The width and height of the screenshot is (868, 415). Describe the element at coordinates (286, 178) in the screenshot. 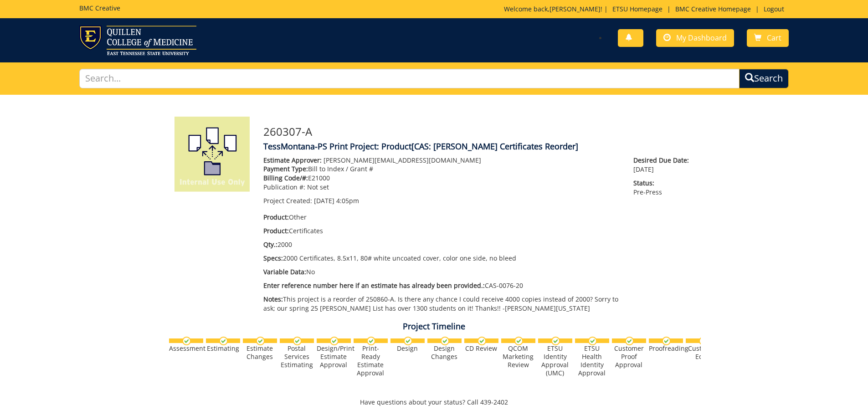

I see `span: Billing Code/#:` at that location.